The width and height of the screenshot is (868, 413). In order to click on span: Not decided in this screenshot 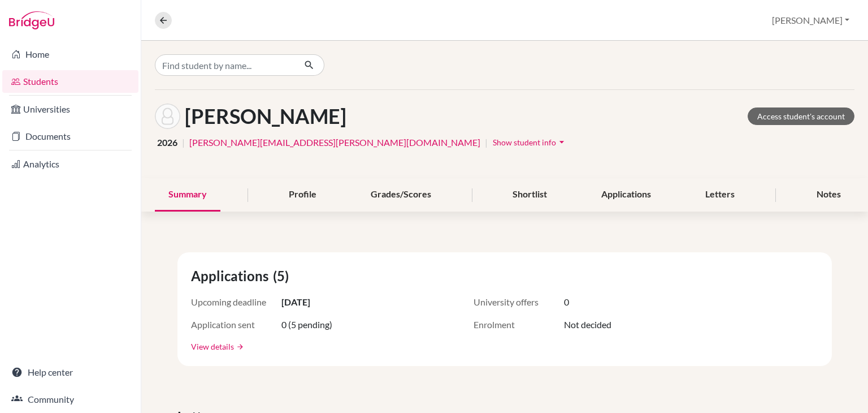, I will do `click(588, 324)`.